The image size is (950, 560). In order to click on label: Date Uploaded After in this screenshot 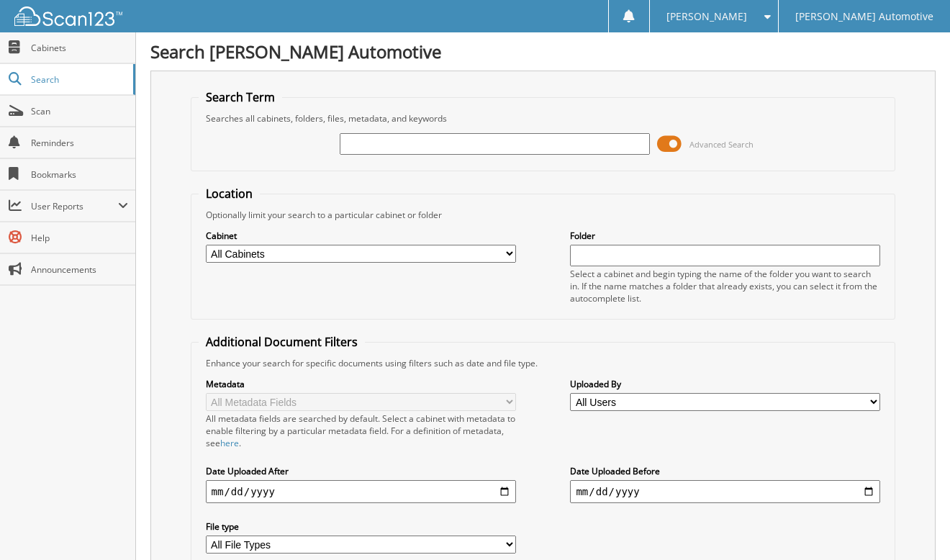, I will do `click(361, 470)`.